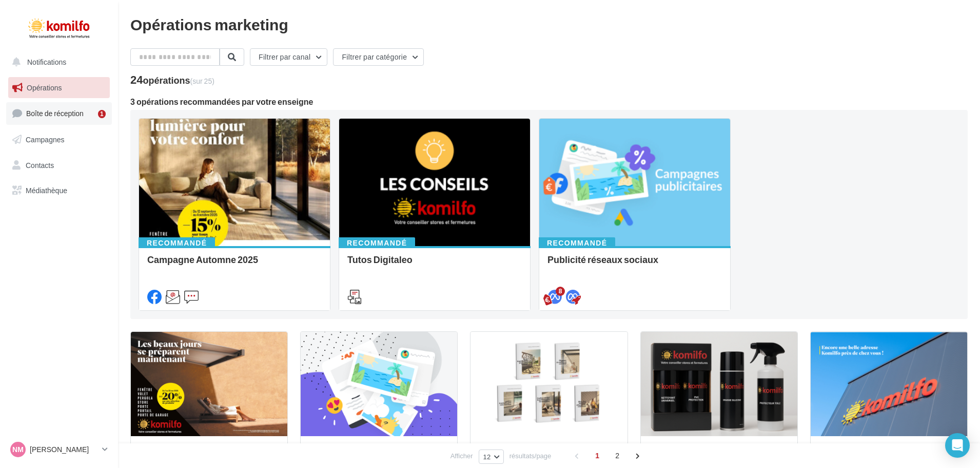 Image resolution: width=980 pixels, height=468 pixels. Describe the element at coordinates (617, 456) in the screenshot. I see `span: 2` at that location.